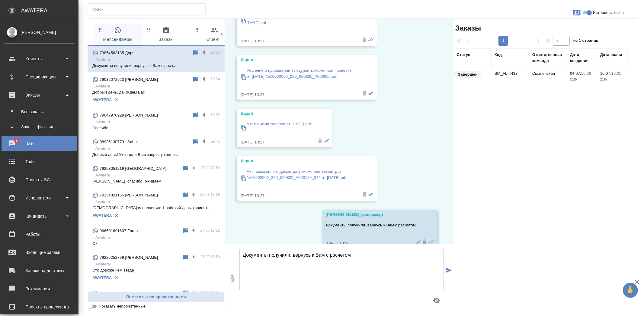 The height and width of the screenshot is (316, 644). What do you see at coordinates (16, 140) in the screenshot?
I see `span: 2` at bounding box center [16, 140].